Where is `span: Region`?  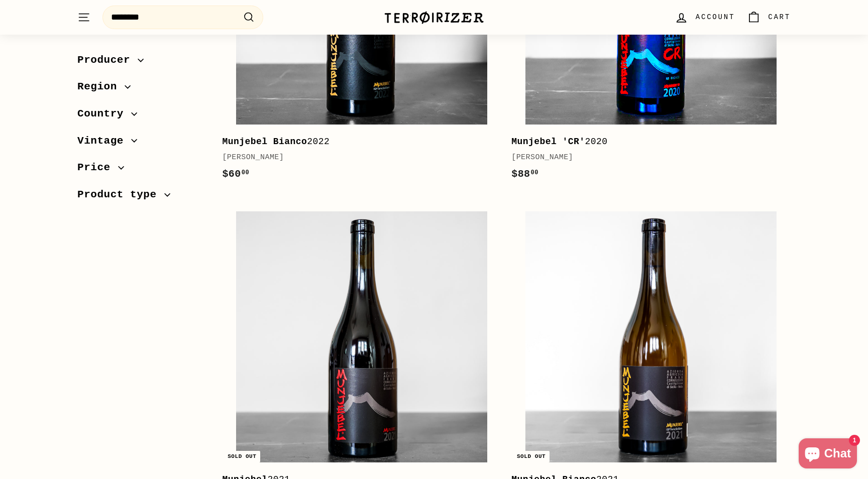 span: Region is located at coordinates (101, 88).